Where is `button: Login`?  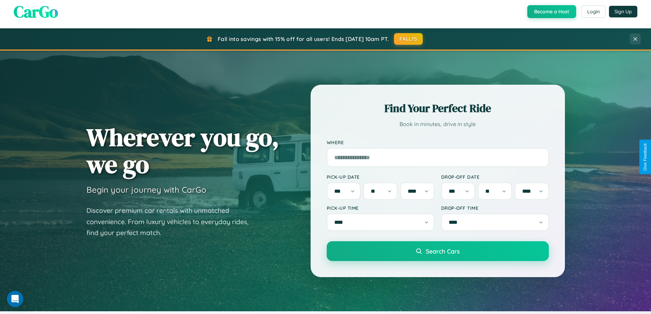 button: Login is located at coordinates (593, 12).